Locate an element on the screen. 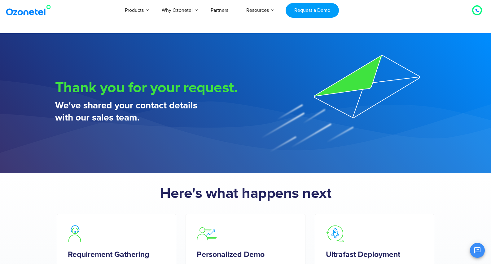 The width and height of the screenshot is (491, 264). a: Request a Demo is located at coordinates (312, 10).